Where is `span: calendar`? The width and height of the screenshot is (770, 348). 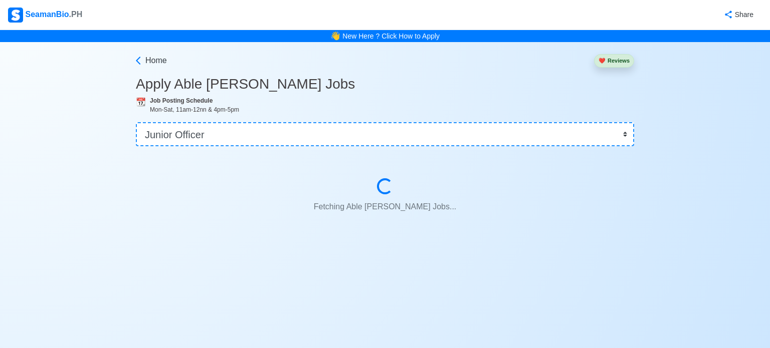
span: calendar is located at coordinates (141, 102).